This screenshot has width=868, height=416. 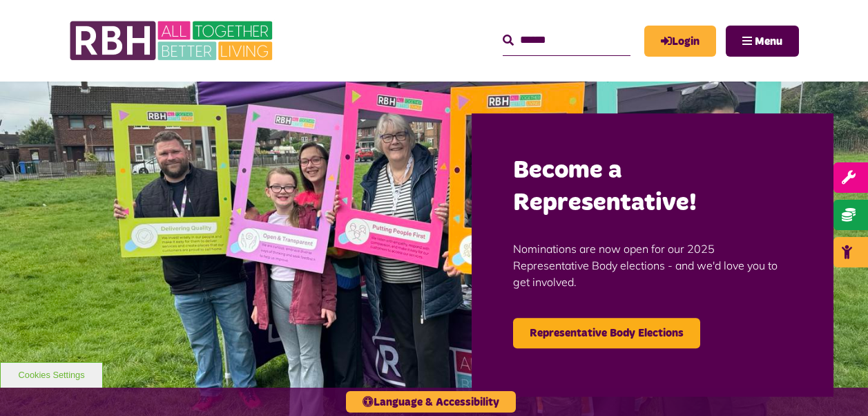 What do you see at coordinates (606, 333) in the screenshot?
I see `a: Representative Body Elections` at bounding box center [606, 333].